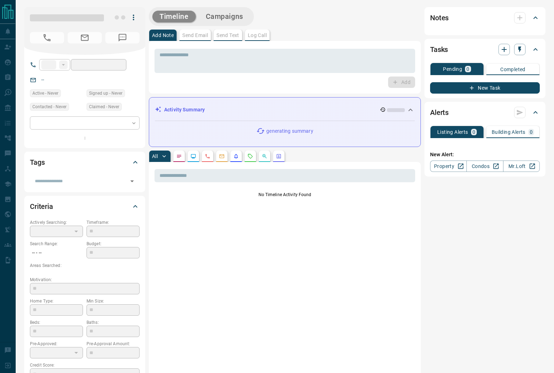 Image resolution: width=554 pixels, height=373 pixels. I want to click on svg: Lead Browsing Activity, so click(193, 156).